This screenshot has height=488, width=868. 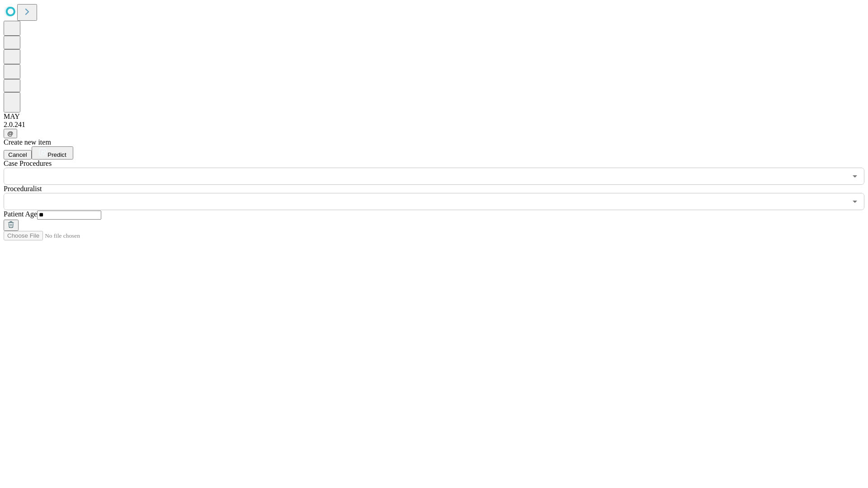 What do you see at coordinates (18, 154) in the screenshot?
I see `span: Cancel` at bounding box center [18, 154].